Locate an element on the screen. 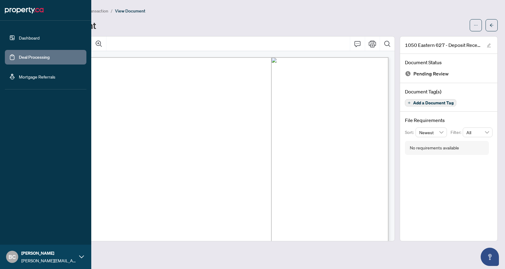 The image size is (505, 269). span: View Transaction is located at coordinates (92, 11).